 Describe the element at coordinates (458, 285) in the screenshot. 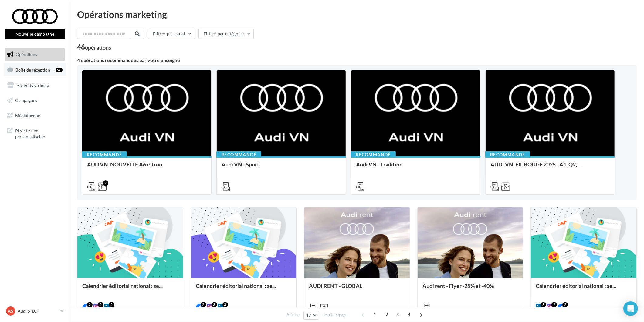

I see `span: Audi rent - Flyer -25% et -40%` at that location.